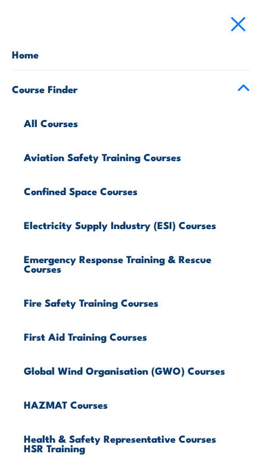 Image resolution: width=262 pixels, height=457 pixels. Describe the element at coordinates (137, 155) in the screenshot. I see `a: Aviation Safety Training Courses` at that location.